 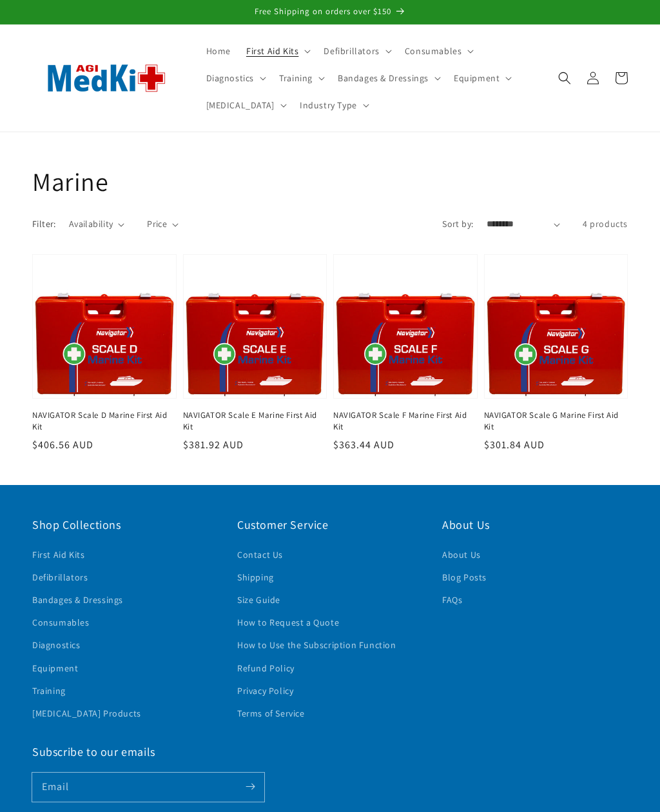 What do you see at coordinates (91, 224) in the screenshot?
I see `span: Availability` at bounding box center [91, 224].